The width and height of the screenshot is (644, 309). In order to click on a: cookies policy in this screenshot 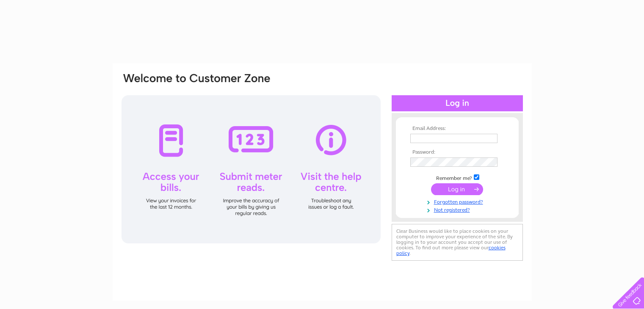, I will do `click(451, 250)`.